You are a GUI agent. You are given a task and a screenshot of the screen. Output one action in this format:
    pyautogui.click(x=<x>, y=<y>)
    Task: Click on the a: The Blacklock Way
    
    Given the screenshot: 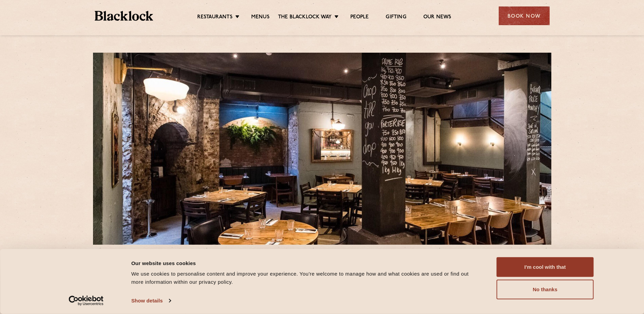 What is the action you would take?
    pyautogui.click(x=305, y=18)
    